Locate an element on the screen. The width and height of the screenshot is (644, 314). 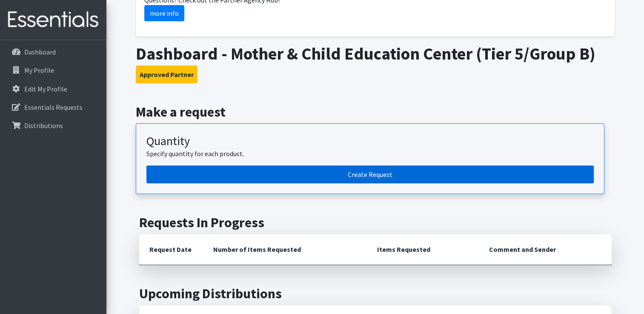
p: Edit My Profile is located at coordinates (46, 89).